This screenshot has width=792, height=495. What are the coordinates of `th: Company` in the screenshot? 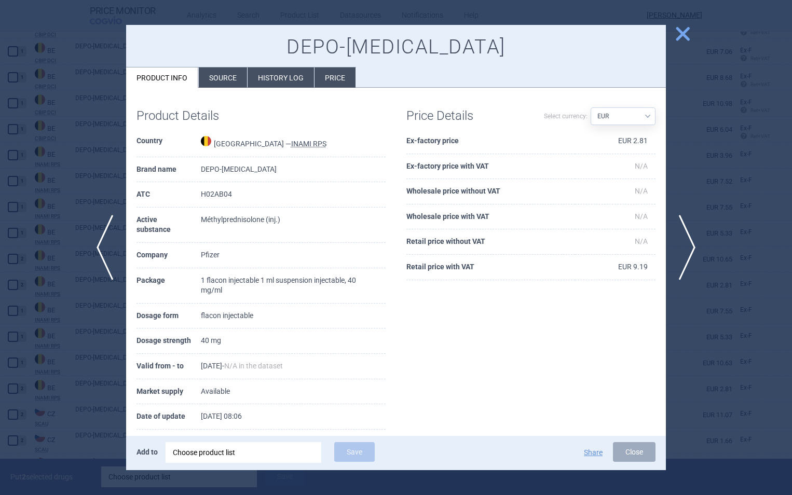 It's located at (169, 255).